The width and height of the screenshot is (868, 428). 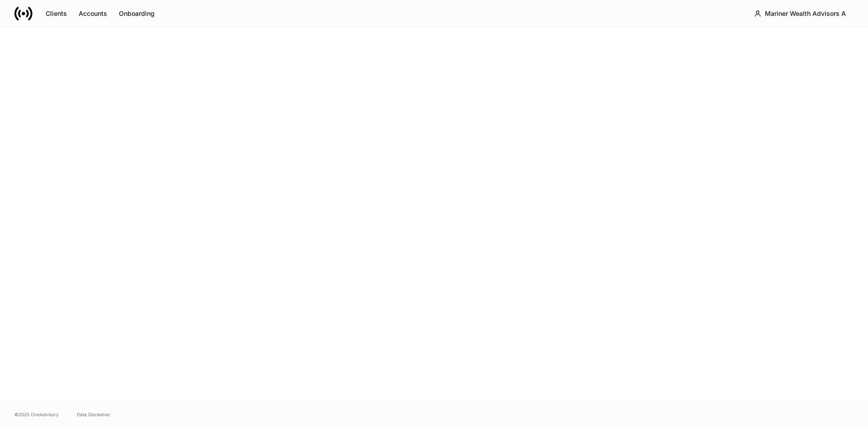 I want to click on div: Clients, so click(x=56, y=14).